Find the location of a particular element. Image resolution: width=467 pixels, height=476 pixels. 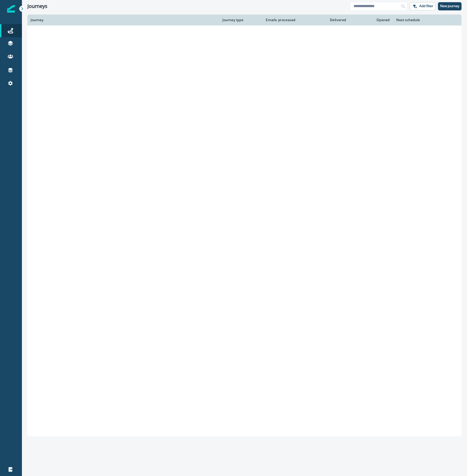

div: Opened is located at coordinates (371, 20).